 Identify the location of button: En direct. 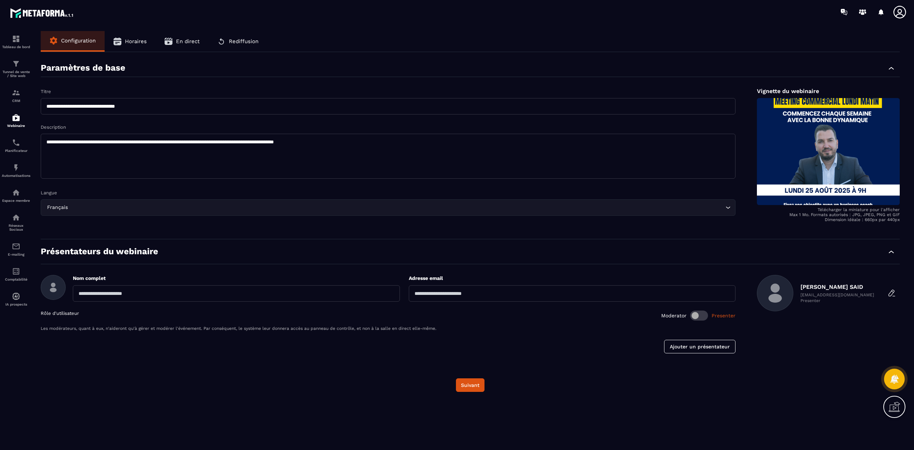
(182, 41).